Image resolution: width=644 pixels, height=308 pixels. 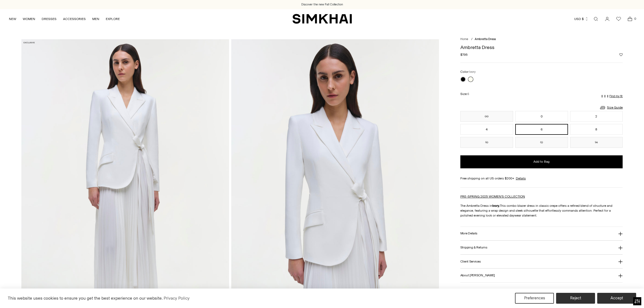 I want to click on a: Home, so click(x=464, y=39).